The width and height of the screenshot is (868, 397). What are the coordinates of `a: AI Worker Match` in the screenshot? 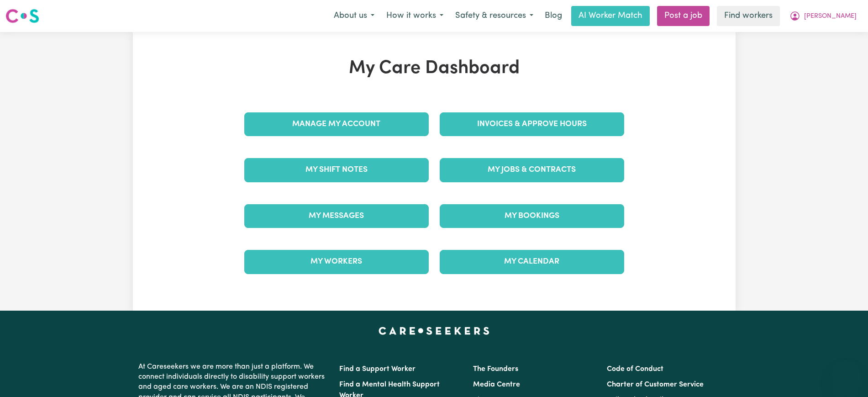 It's located at (611, 16).